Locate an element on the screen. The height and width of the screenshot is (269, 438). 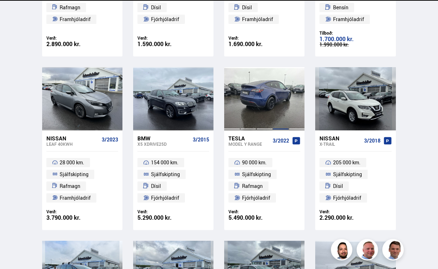
div: Tilboð: is located at coordinates (355, 33).